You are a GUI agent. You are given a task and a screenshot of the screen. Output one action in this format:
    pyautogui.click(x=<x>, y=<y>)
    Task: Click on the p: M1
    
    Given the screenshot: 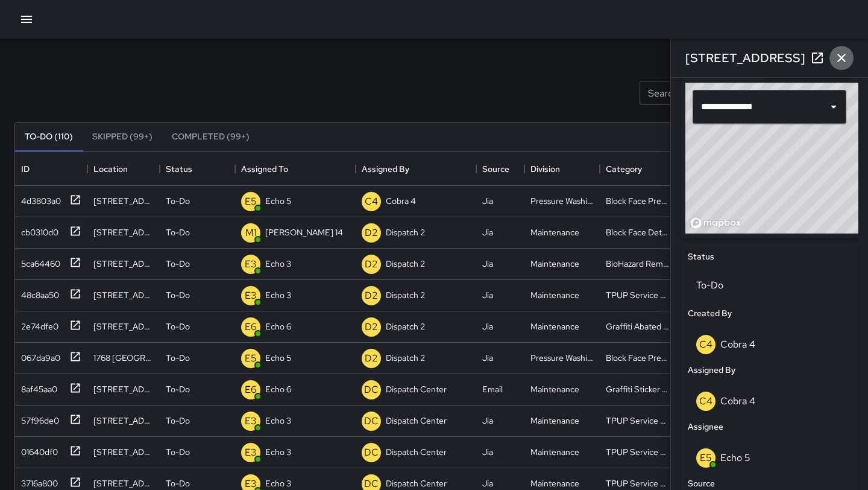 What is the action you would take?
    pyautogui.click(x=250, y=233)
    